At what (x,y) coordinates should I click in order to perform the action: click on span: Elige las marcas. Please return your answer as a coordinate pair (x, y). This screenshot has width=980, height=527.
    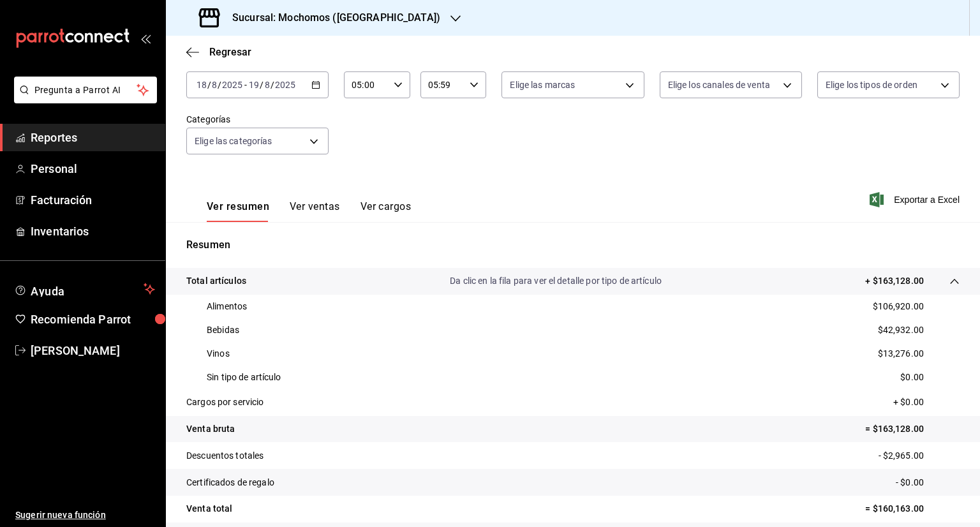
    Looking at the image, I should click on (543, 85).